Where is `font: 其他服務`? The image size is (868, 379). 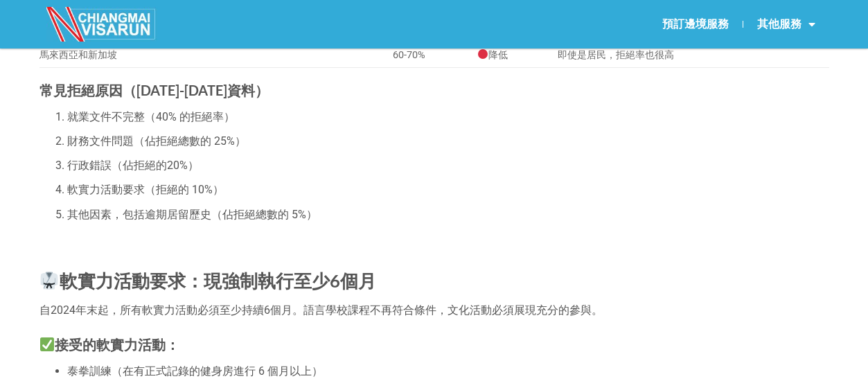
font: 其他服務 is located at coordinates (780, 24).